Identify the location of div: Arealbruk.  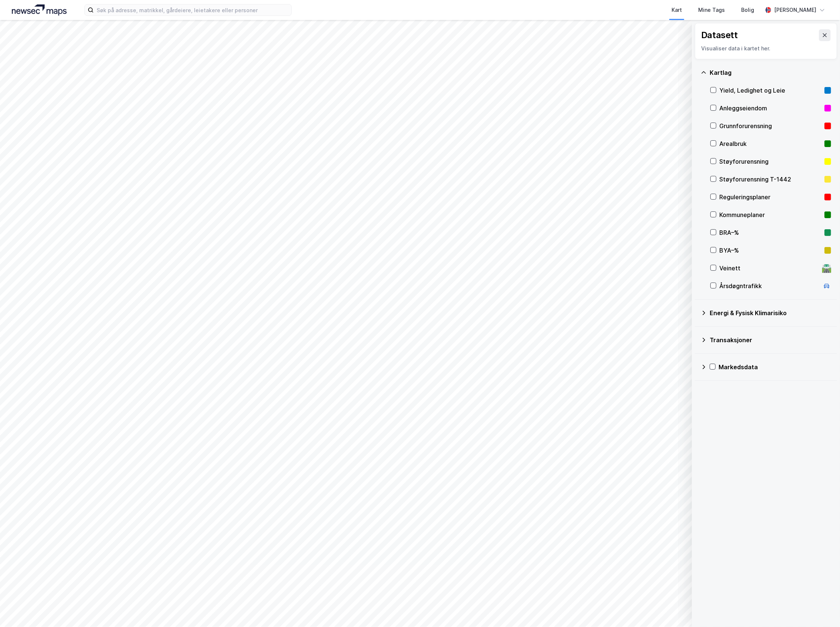
(770, 144).